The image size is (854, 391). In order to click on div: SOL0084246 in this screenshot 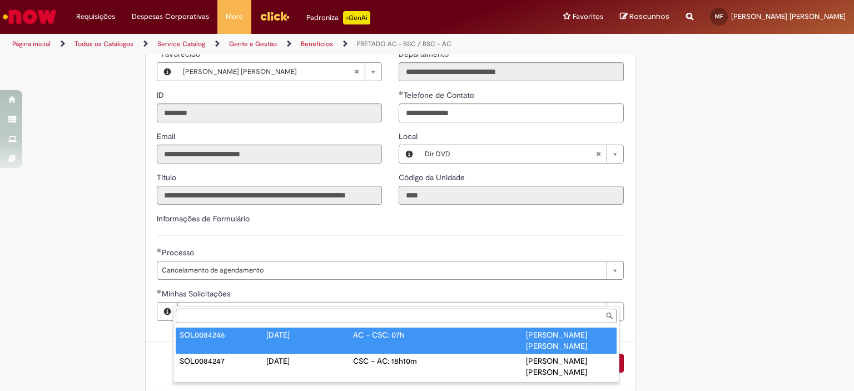, I will do `click(223, 335)`.